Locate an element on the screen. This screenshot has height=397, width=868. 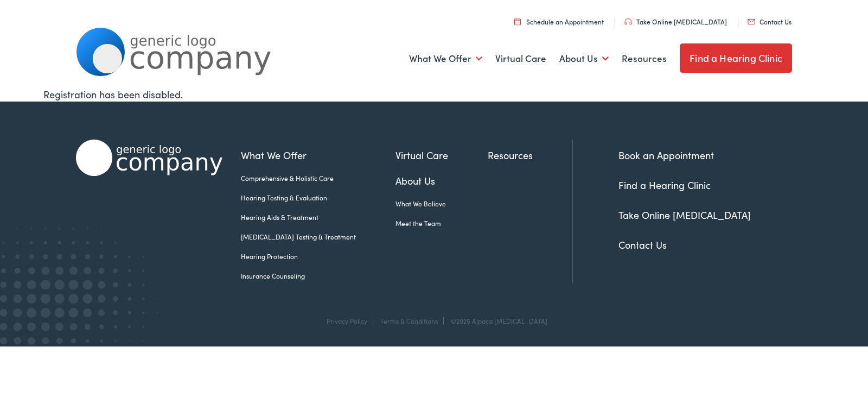
a: Hearing Aids & Treatment is located at coordinates (318, 217).